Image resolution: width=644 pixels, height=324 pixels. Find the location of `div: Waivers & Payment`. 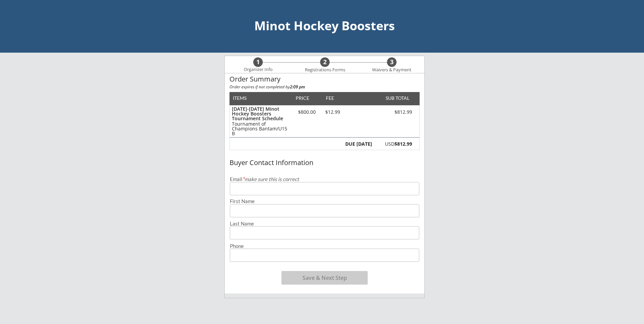

div: Waivers & Payment is located at coordinates (392, 70).